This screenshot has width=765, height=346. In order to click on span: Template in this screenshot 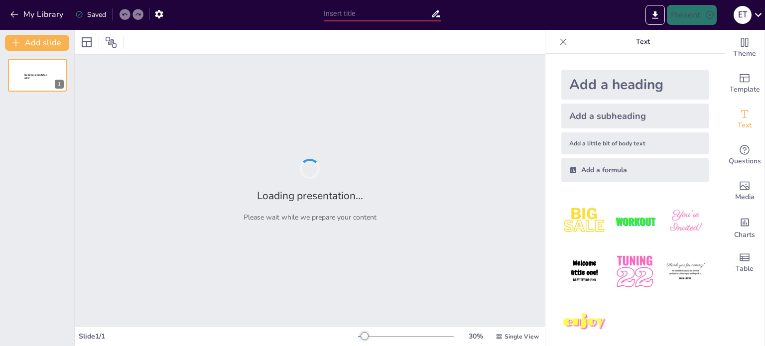, I will do `click(745, 90)`.